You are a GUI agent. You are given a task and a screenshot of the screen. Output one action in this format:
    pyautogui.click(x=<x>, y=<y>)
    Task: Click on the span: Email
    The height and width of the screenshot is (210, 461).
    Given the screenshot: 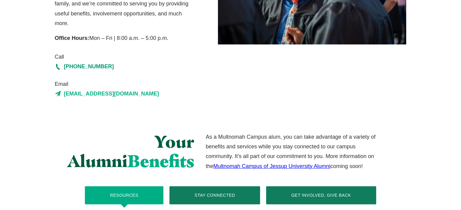 What is the action you would take?
    pyautogui.click(x=124, y=84)
    